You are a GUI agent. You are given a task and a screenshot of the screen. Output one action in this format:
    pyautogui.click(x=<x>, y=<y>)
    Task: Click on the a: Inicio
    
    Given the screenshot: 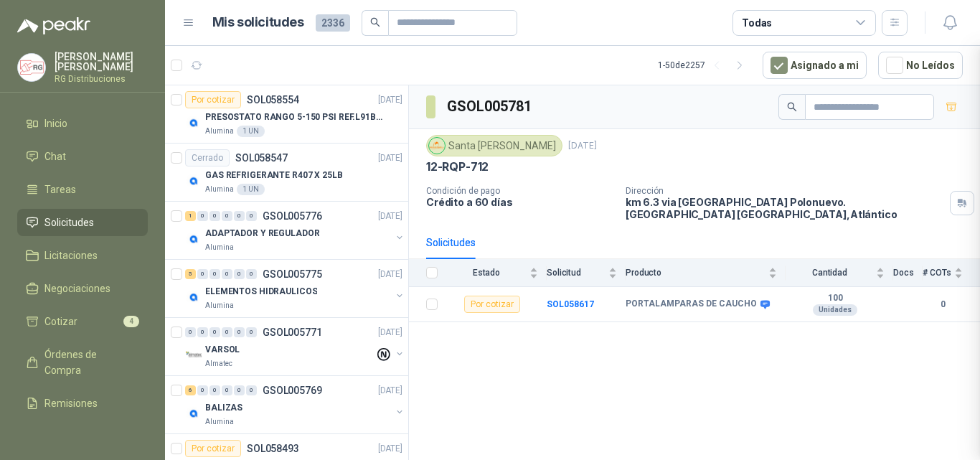 What is the action you would take?
    pyautogui.click(x=82, y=124)
    